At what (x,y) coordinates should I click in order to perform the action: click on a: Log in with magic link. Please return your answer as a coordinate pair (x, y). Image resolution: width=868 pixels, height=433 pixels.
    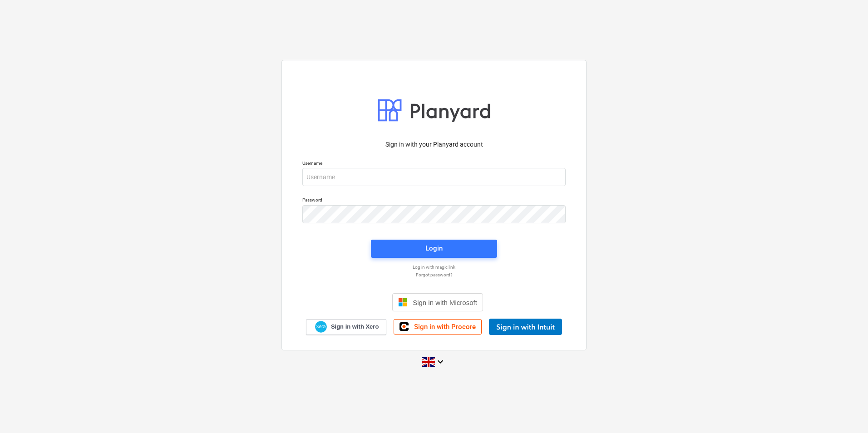
    Looking at the image, I should click on (434, 267).